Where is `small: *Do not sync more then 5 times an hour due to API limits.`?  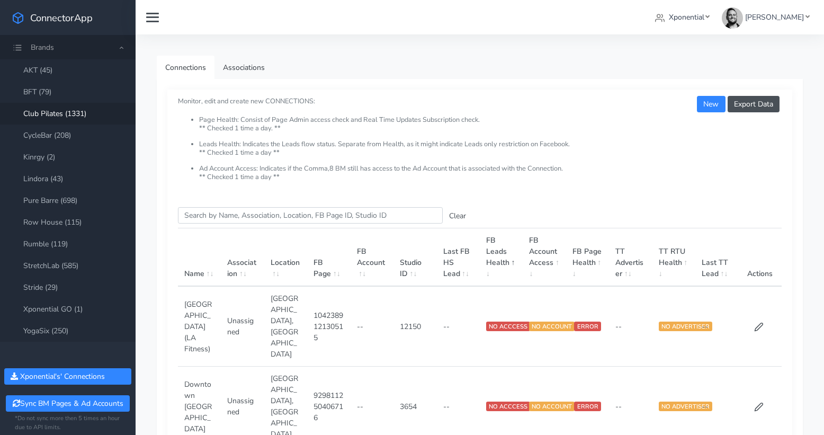 small: *Do not sync more then 5 times an hour due to API limits. is located at coordinates (68, 423).